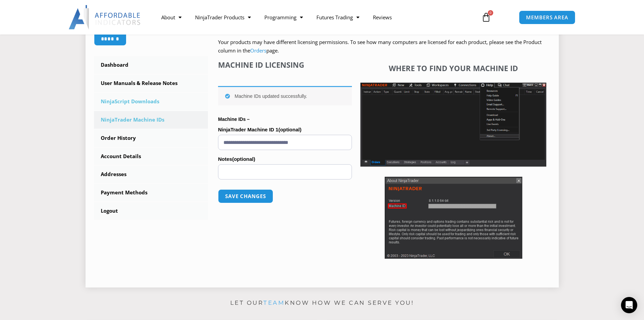  Describe the element at coordinates (105, 17) in the screenshot. I see `img: LogoAI | Affordable Indicators – NinjaTrader` at that location.